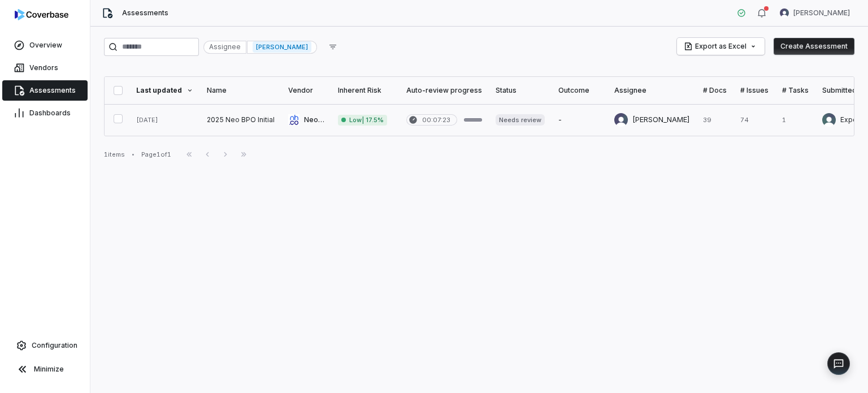 The height and width of the screenshot is (393, 868). I want to click on a: Assessments, so click(44, 90).